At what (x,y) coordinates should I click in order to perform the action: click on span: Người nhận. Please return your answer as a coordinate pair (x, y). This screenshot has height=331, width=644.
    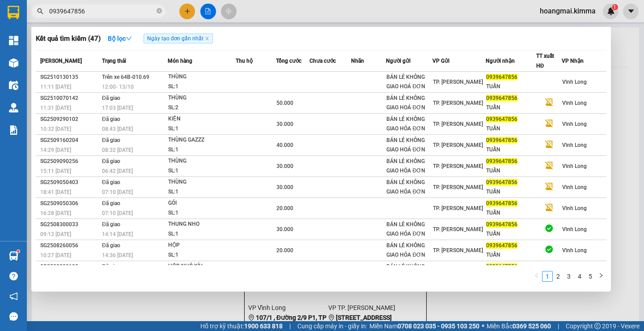
    Looking at the image, I should click on (500, 61).